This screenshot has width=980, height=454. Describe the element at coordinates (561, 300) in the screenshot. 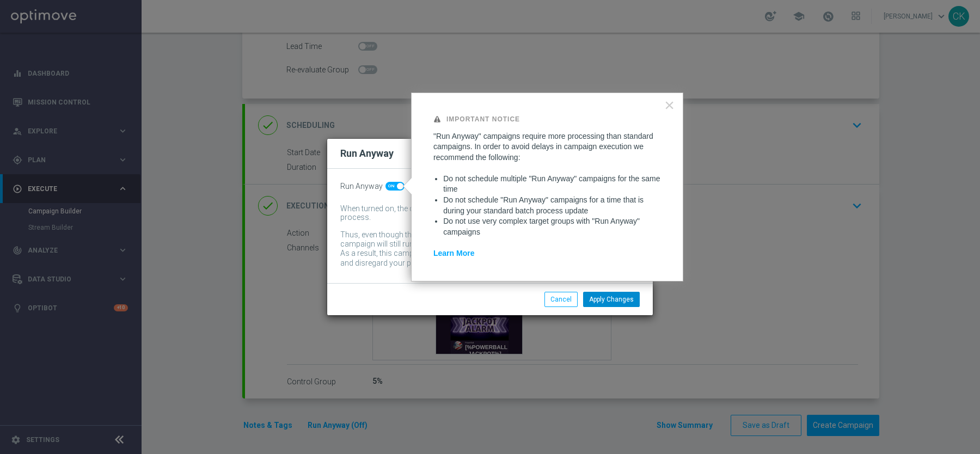

I see `button: Cancel` at that location.